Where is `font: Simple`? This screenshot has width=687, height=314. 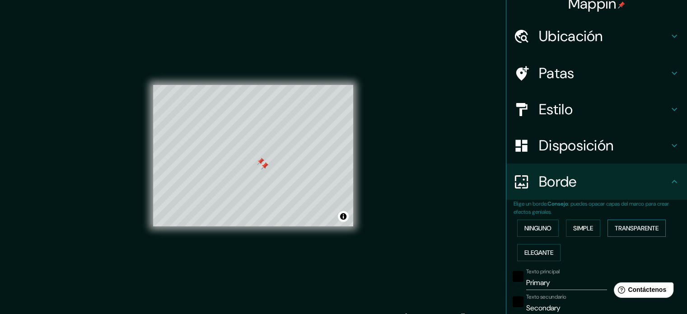
font: Simple is located at coordinates (583, 228).